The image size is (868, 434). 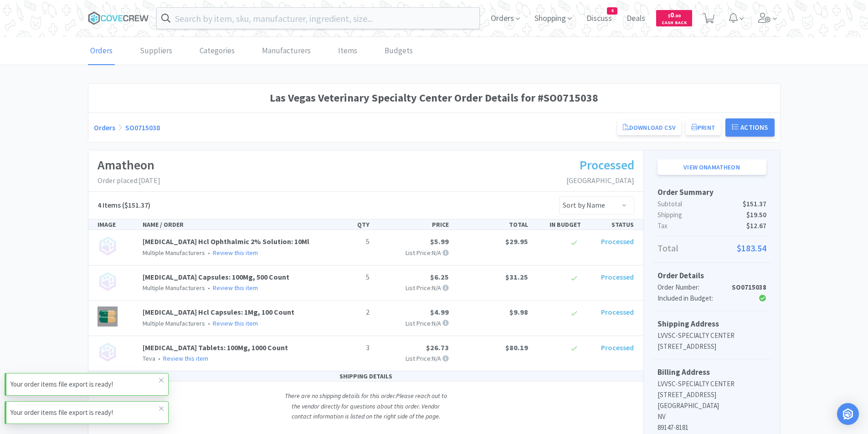 I want to click on p: 89147-8181, so click(x=712, y=428).